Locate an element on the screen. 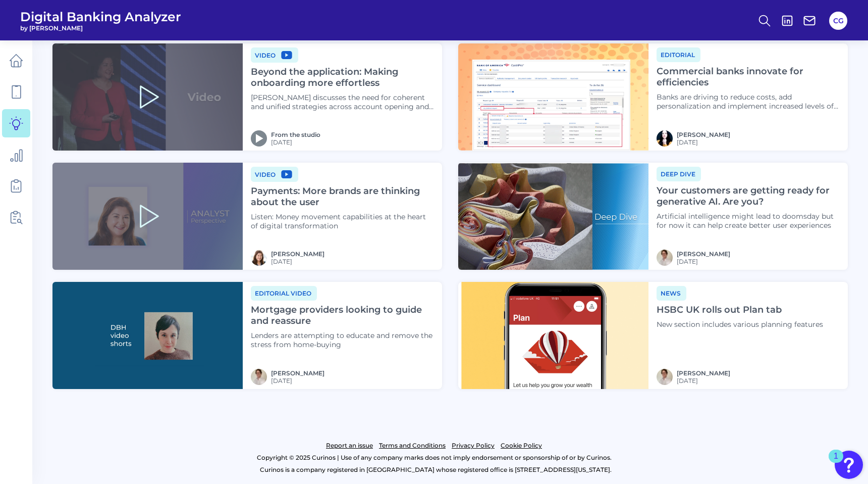 The height and width of the screenshot is (484, 868). img: Vanessa_1366x768.jpg is located at coordinates (147, 335).